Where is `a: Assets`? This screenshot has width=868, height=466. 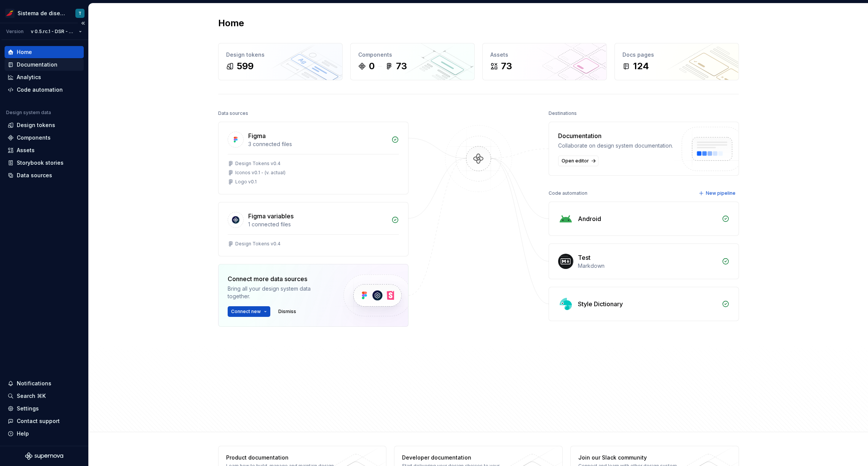 a: Assets is located at coordinates (44, 150).